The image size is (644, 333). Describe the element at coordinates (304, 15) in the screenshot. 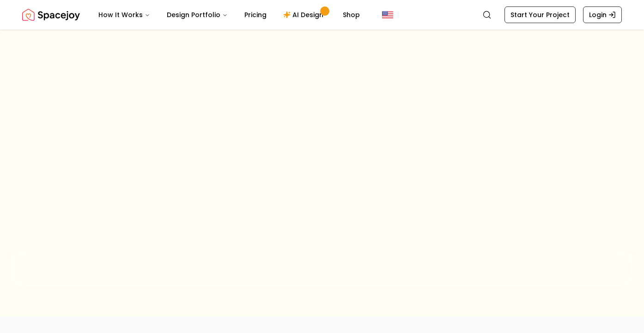

I see `a: AI Design` at that location.